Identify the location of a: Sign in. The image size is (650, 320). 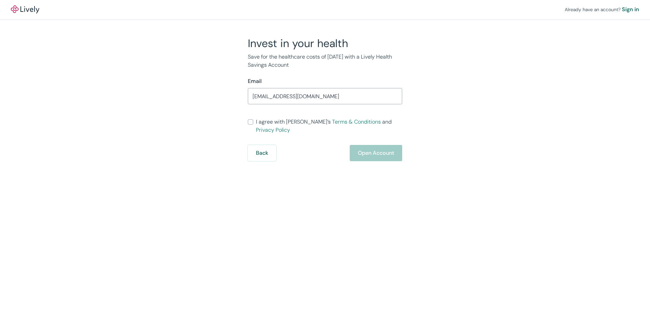
(631, 9).